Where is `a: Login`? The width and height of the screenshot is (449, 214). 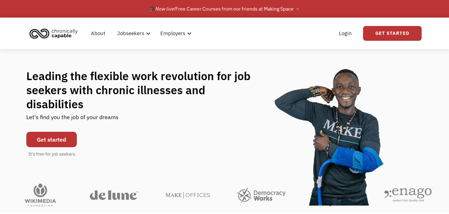 a: Login is located at coordinates (345, 33).